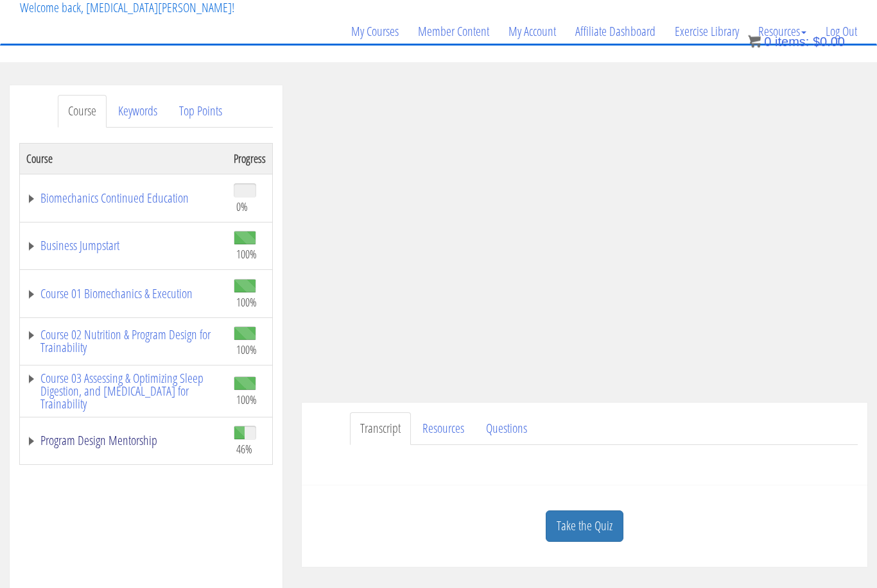 This screenshot has width=877, height=588. I want to click on span: 46%, so click(244, 450).